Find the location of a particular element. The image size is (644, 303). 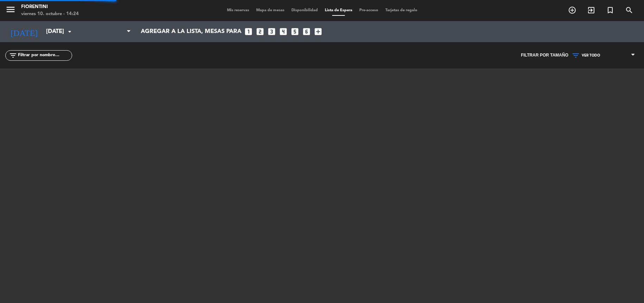

i: add_circle_outline is located at coordinates (573, 11).